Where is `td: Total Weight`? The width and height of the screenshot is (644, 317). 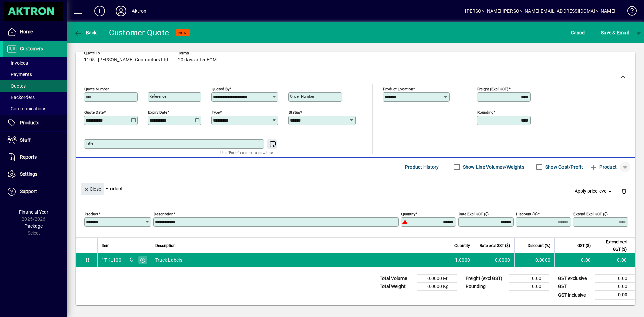 td: Total Weight is located at coordinates (397, 287).